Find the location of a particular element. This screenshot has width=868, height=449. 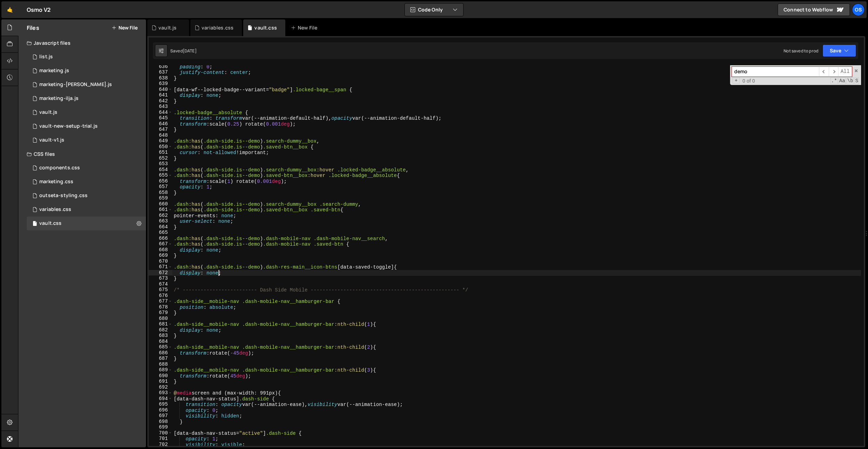

div: 663 is located at coordinates (161, 221).